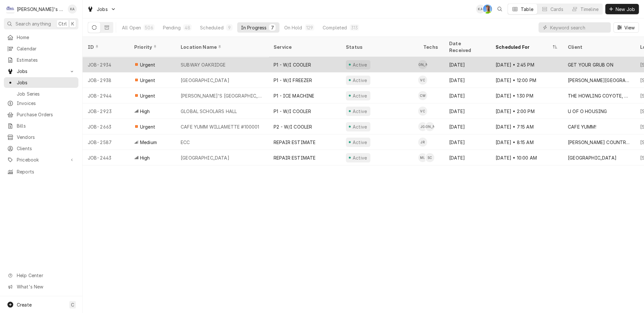 The height and width of the screenshot is (313, 644). I want to click on span: Pricebook, so click(41, 159).